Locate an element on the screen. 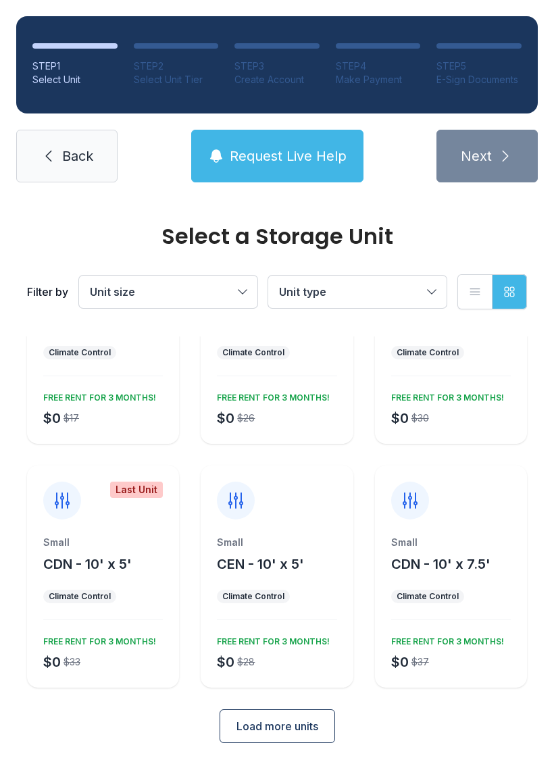  span: CDN - 10' x 7.5' is located at coordinates (440, 564).